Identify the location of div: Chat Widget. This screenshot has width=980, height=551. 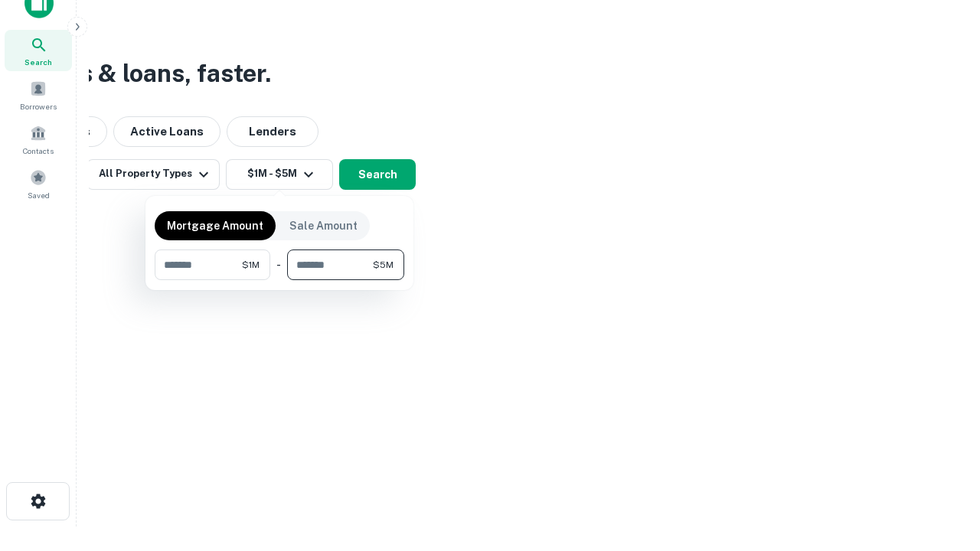
(942, 465).